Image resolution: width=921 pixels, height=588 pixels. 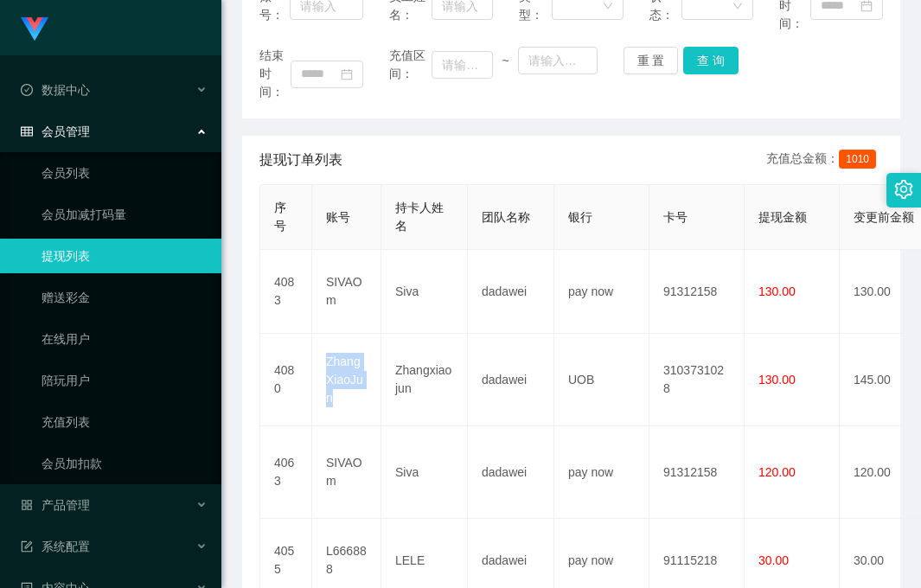 What do you see at coordinates (124, 173) in the screenshot?
I see `a: 会员列表` at bounding box center [124, 173].